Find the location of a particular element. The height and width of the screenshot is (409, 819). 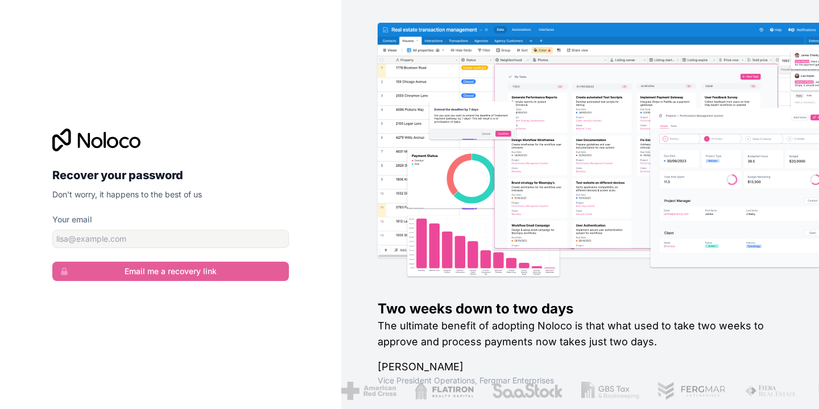

p: Don't worry, it happens to the best of us is located at coordinates (171, 194).